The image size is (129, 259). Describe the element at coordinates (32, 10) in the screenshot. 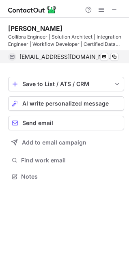

I see `img: ContactOut v5.3.10` at that location.